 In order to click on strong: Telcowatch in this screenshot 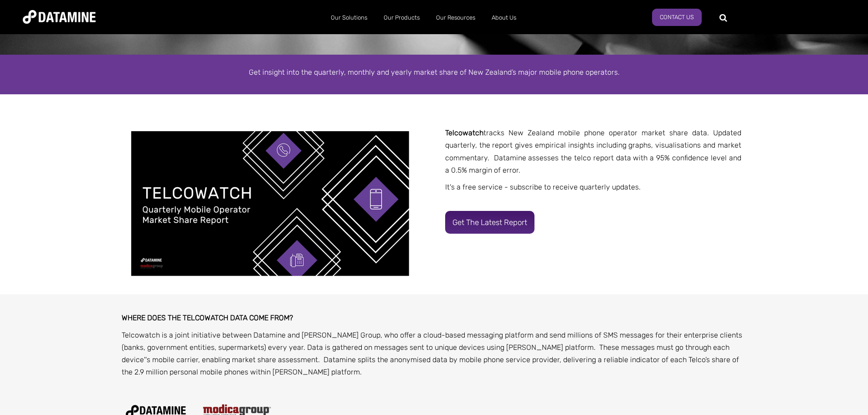, I will do `click(464, 132)`.